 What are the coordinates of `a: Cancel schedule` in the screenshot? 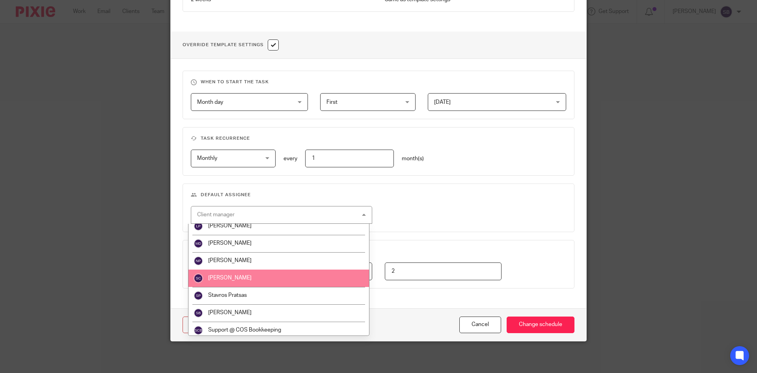 It's located at (215, 325).